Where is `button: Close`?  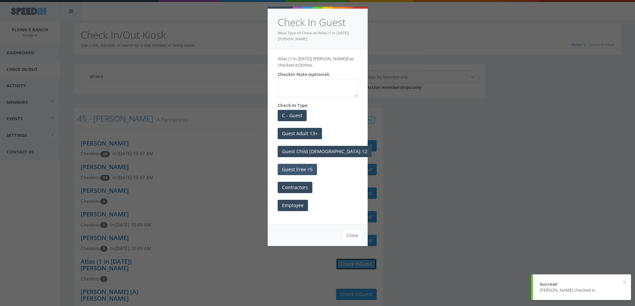 button: Close is located at coordinates (352, 236).